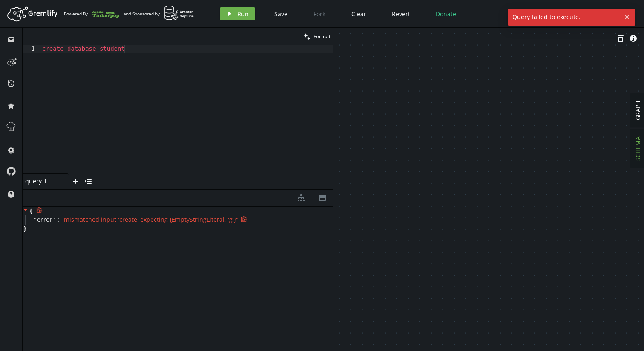 This screenshot has width=644, height=351. Describe the element at coordinates (243, 14) in the screenshot. I see `span: Run` at that location.